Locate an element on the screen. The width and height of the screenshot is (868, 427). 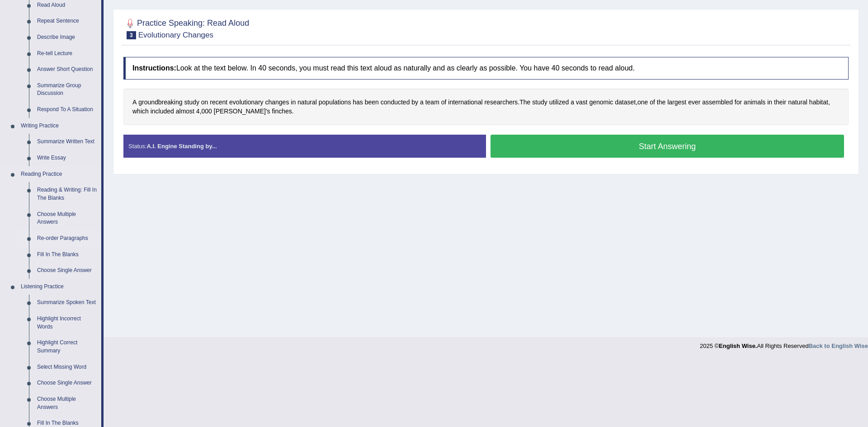
a: Writing Practice is located at coordinates (58, 126).